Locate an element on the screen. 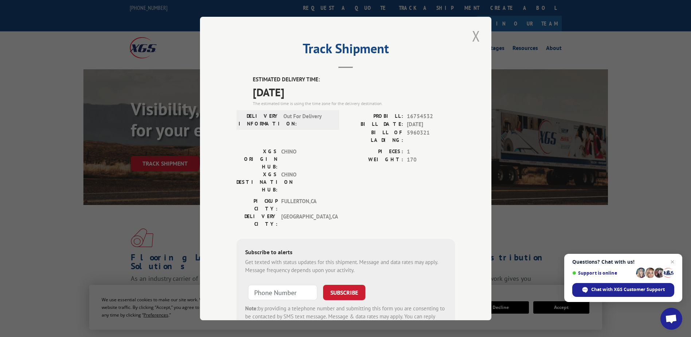  span: Out For Delivery is located at coordinates (308, 120).